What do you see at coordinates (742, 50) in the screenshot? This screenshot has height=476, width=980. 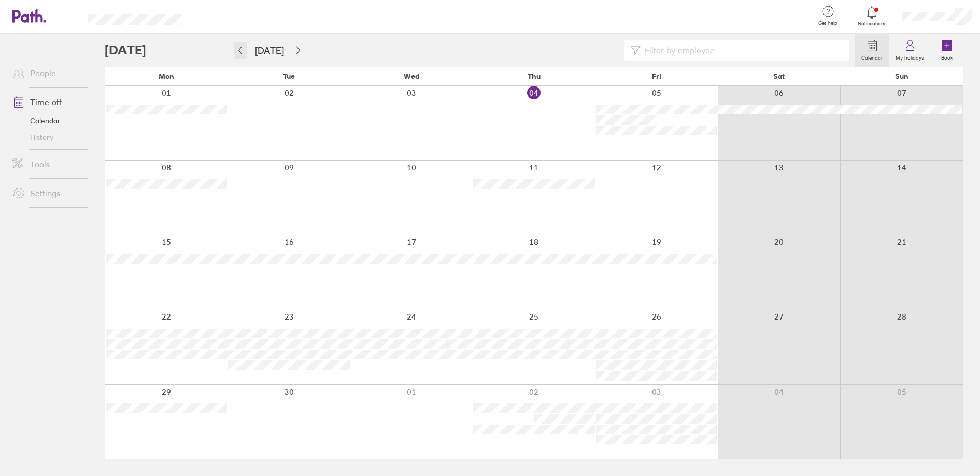 I see `input: Filter by employee` at bounding box center [742, 50].